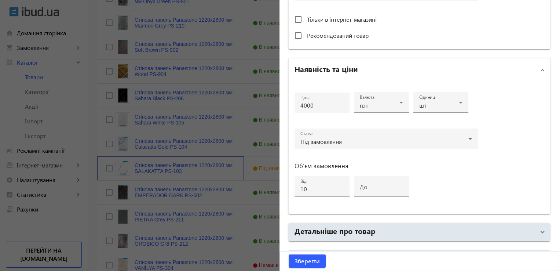 This screenshot has width=559, height=271. Describe the element at coordinates (423, 105) in the screenshot. I see `span: шт` at that location.